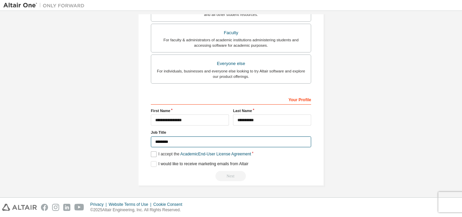  What do you see at coordinates (138, 210) in the screenshot?
I see `p: © 2025 Altair Engineering, Inc. All Rights Reserved.` at bounding box center [138, 210].